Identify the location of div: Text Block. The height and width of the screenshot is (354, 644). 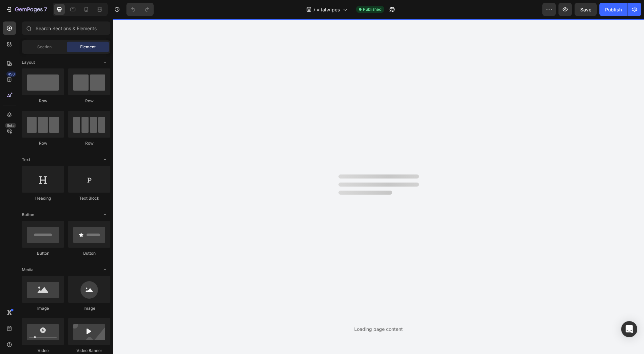
(89, 198).